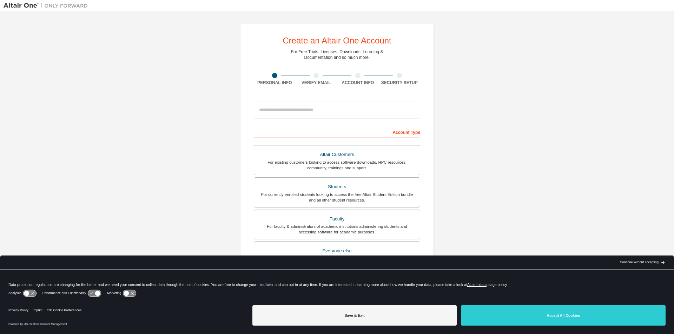 This screenshot has height=334, width=674. What do you see at coordinates (337, 198) in the screenshot?
I see `div: For currently enrolled students looking to access the free Altair Student Edition bundle and all ...` at bounding box center [337, 198].